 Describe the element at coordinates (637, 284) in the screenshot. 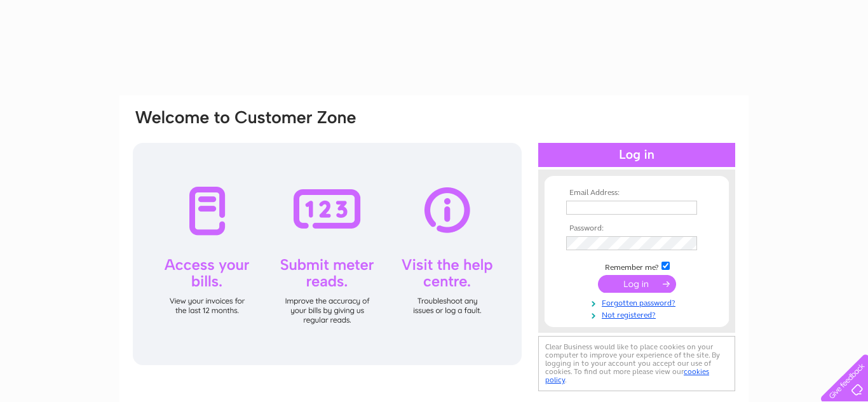

I see `input: Submit` at that location.